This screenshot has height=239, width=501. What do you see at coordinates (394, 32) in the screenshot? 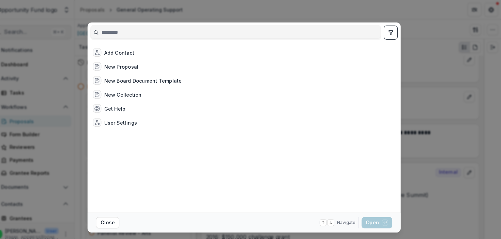
I see `button: toggle filters` at bounding box center [394, 32].